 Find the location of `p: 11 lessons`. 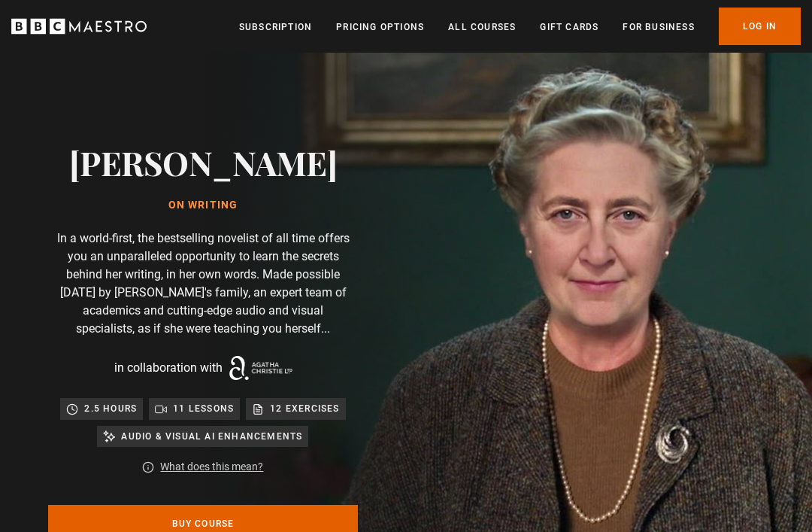

p: 11 lessons is located at coordinates (203, 408).